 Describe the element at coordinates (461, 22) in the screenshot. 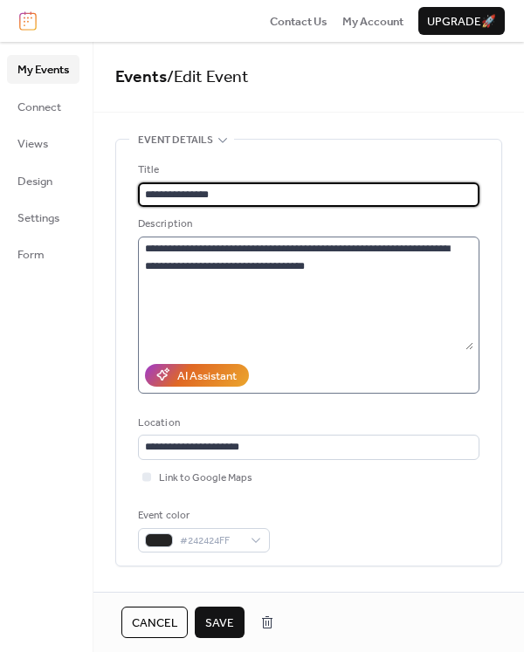

I see `span: Upgrade 🚀` at that location.